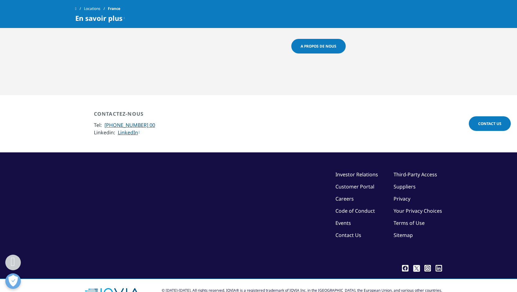  What do you see at coordinates (129, 132) in the screenshot?
I see `a: LinkedIn` at bounding box center [129, 132].